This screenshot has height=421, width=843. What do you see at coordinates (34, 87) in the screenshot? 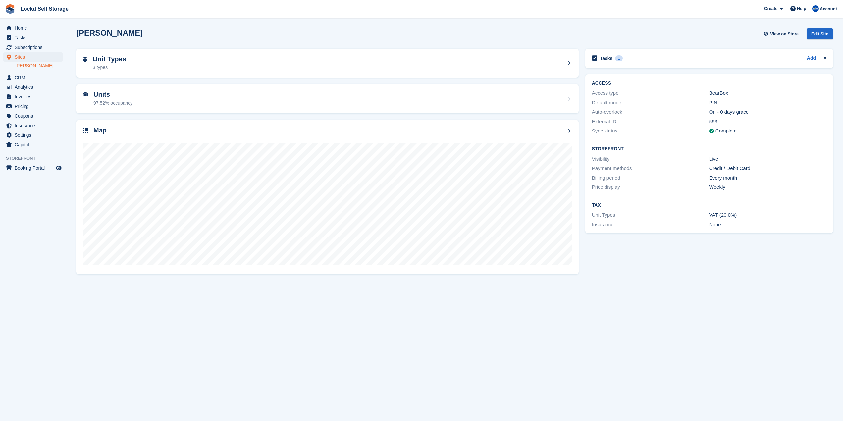
I see `span: Analytics` at bounding box center [34, 87].